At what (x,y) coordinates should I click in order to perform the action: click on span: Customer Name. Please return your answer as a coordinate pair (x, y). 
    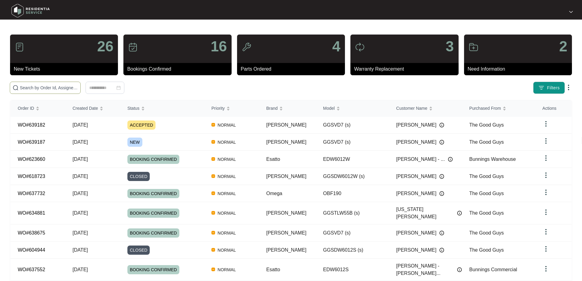
    Looking at the image, I should click on (412, 108).